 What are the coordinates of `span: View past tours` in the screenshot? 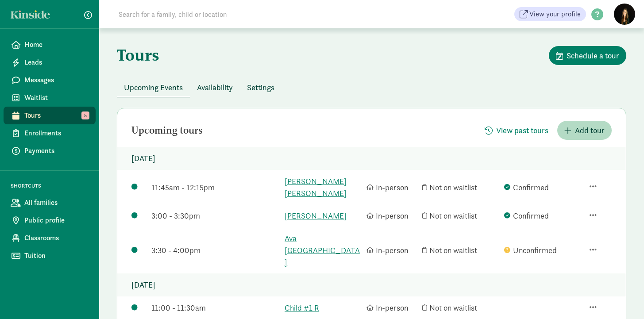 It's located at (522, 130).